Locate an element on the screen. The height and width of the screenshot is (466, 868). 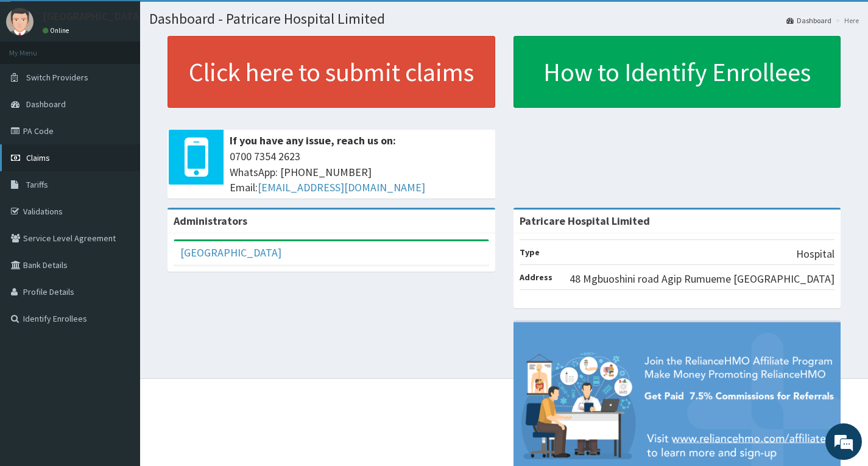
strong: Patricare Hospital Limited is located at coordinates (585, 221).